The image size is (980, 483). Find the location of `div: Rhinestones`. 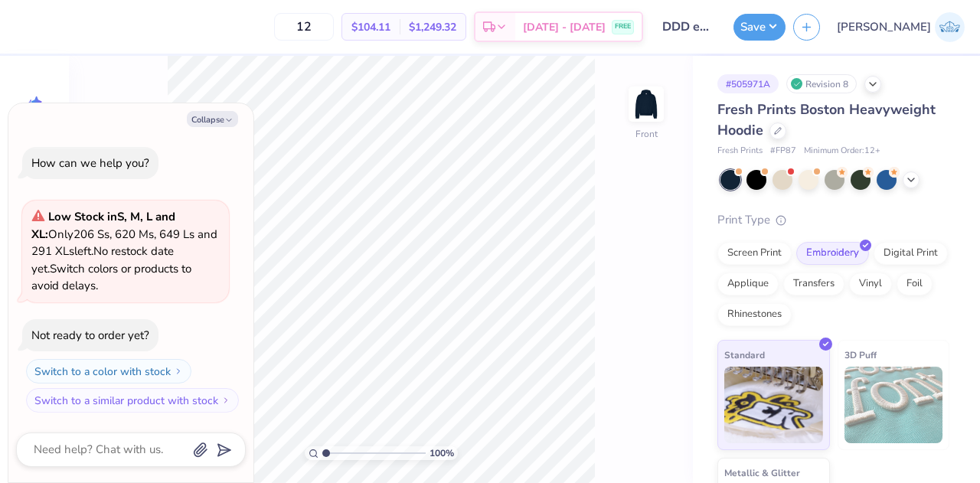

div: Rhinestones is located at coordinates (754, 314).